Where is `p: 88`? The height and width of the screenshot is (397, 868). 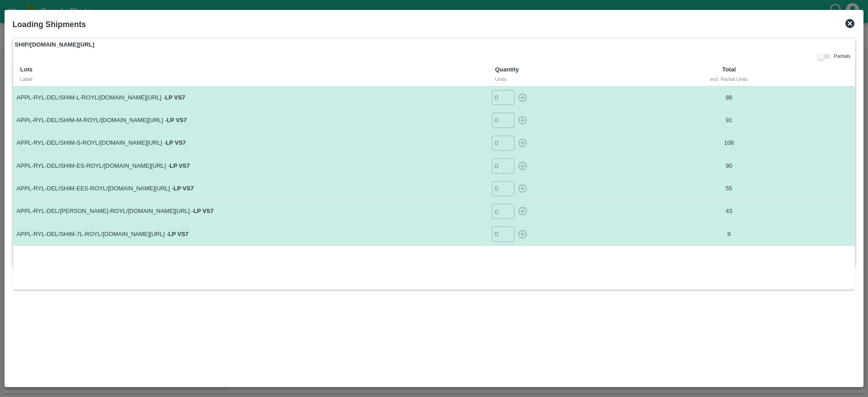 p: 88 is located at coordinates (729, 98).